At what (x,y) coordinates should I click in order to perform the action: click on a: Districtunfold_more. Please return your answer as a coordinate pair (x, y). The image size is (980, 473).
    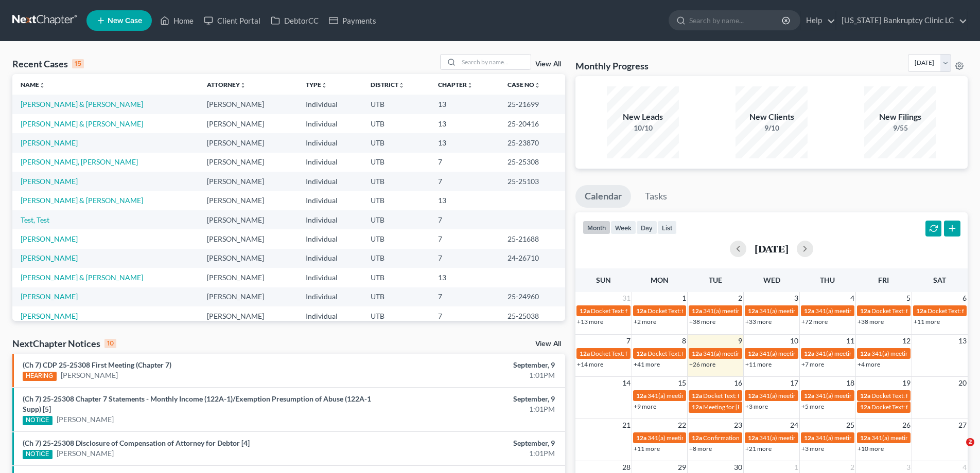
    Looking at the image, I should click on (387, 84).